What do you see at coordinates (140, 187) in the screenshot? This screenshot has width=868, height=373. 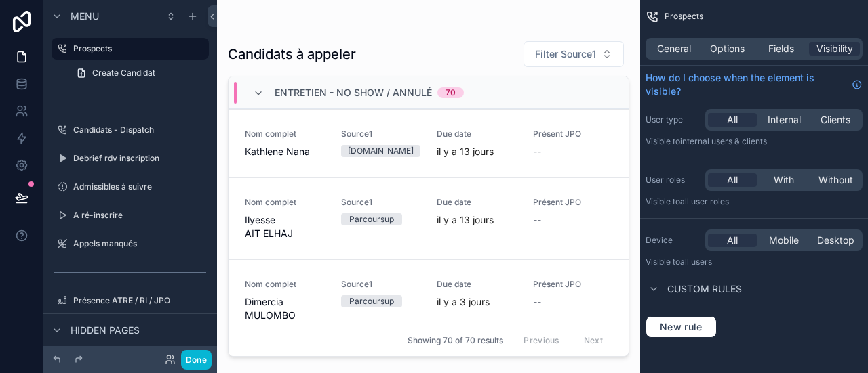 I see `label: Admissibles à suivre` at bounding box center [140, 187].